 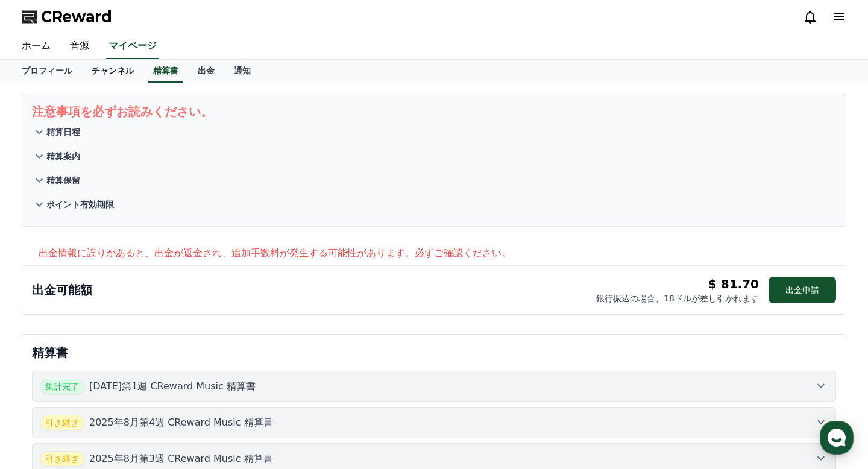 What do you see at coordinates (118, 392) in the screenshot?
I see `span: Messages` at bounding box center [118, 392].